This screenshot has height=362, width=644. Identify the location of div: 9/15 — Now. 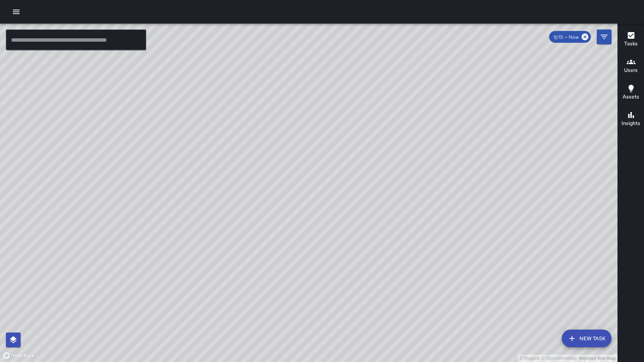
(569, 37).